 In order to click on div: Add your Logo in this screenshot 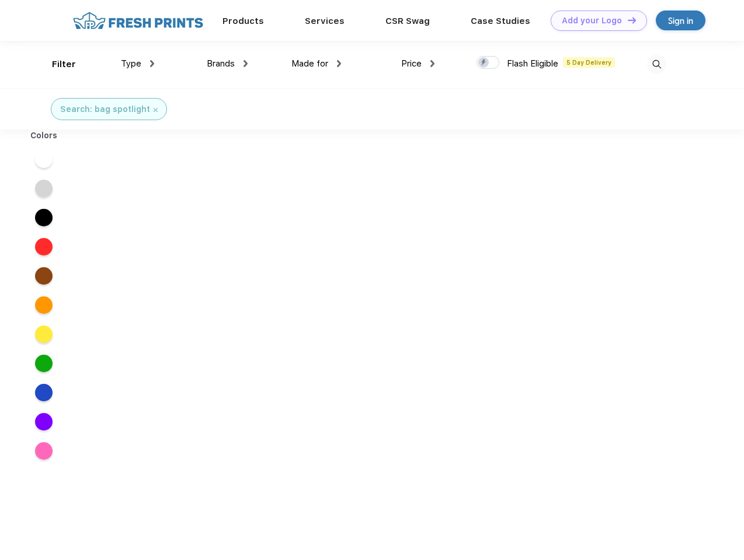, I will do `click(592, 20)`.